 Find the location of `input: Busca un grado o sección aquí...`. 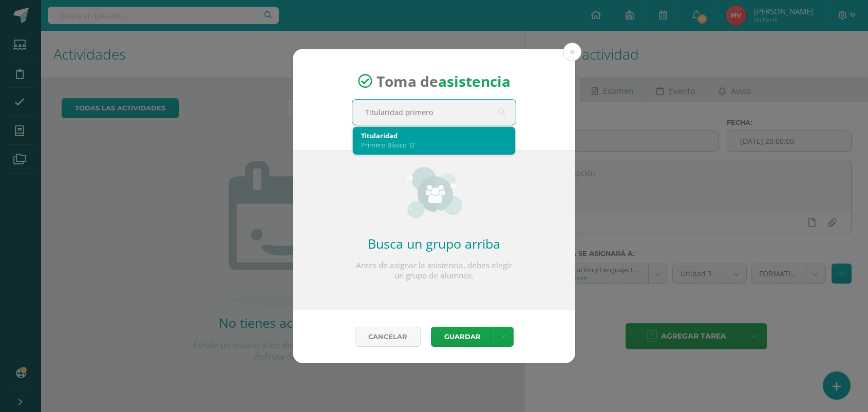

input: Busca un grado o sección aquí... is located at coordinates (434, 112).